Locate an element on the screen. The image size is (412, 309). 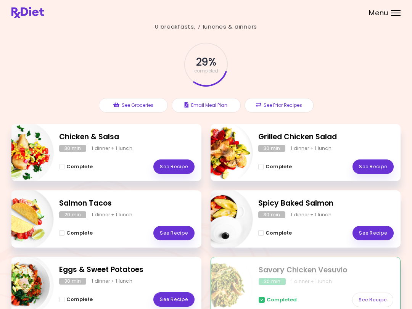
a: See Recipe - Savory Chicken Vesuvio is located at coordinates (373, 300).